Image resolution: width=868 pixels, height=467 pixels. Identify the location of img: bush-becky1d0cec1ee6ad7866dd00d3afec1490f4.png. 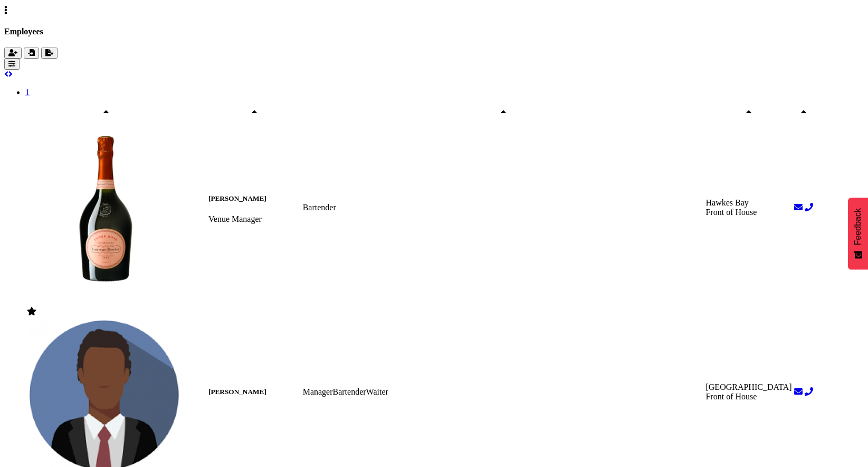
(106, 207).